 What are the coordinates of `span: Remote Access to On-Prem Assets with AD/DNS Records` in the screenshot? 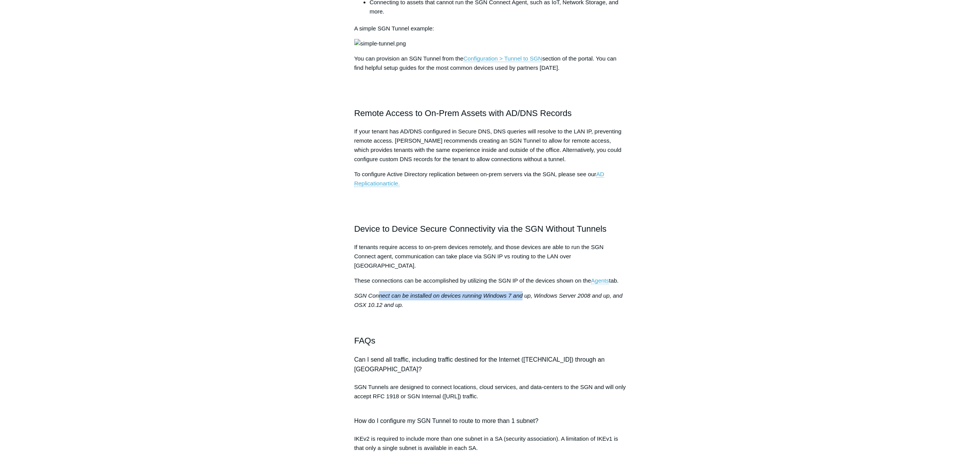 It's located at (463, 113).